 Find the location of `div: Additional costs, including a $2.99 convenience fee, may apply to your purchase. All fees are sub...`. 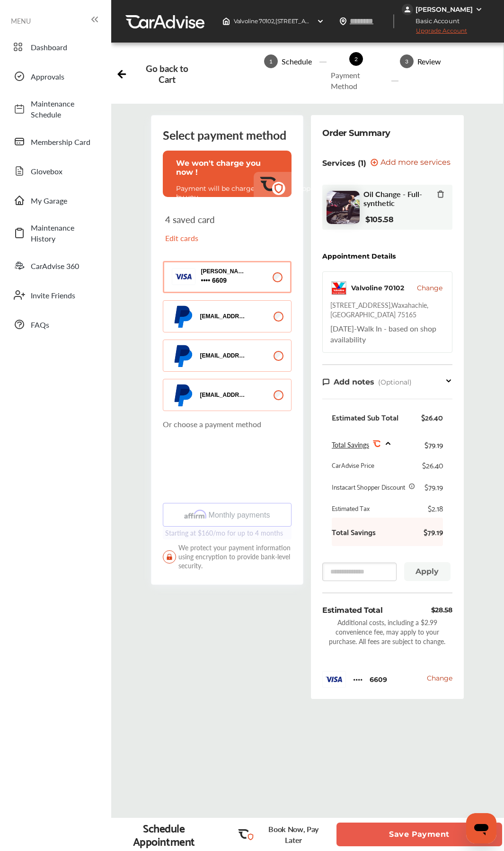

div: Additional costs, including a $2.99 convenience fee, may apply to your purchase. All fees are sub... is located at coordinates (387, 632).